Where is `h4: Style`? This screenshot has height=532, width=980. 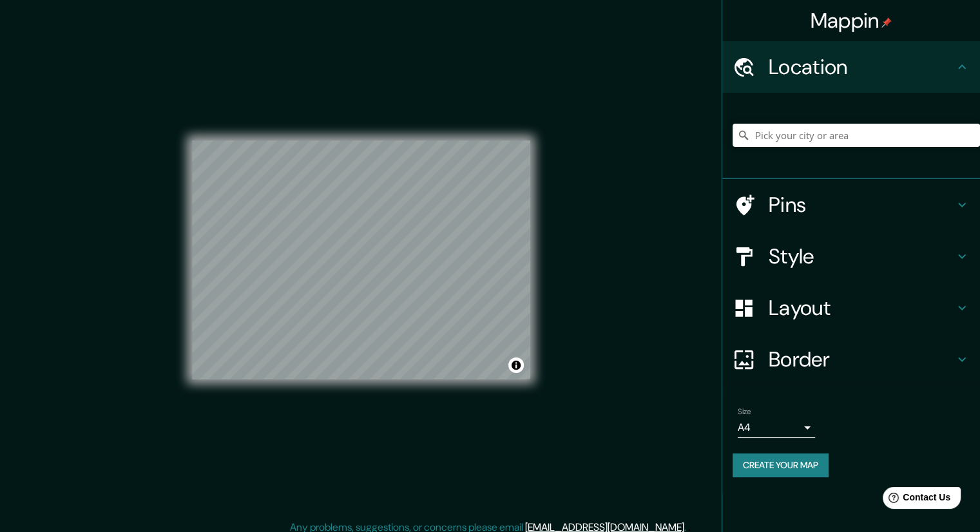
h4: Style is located at coordinates (861, 257).